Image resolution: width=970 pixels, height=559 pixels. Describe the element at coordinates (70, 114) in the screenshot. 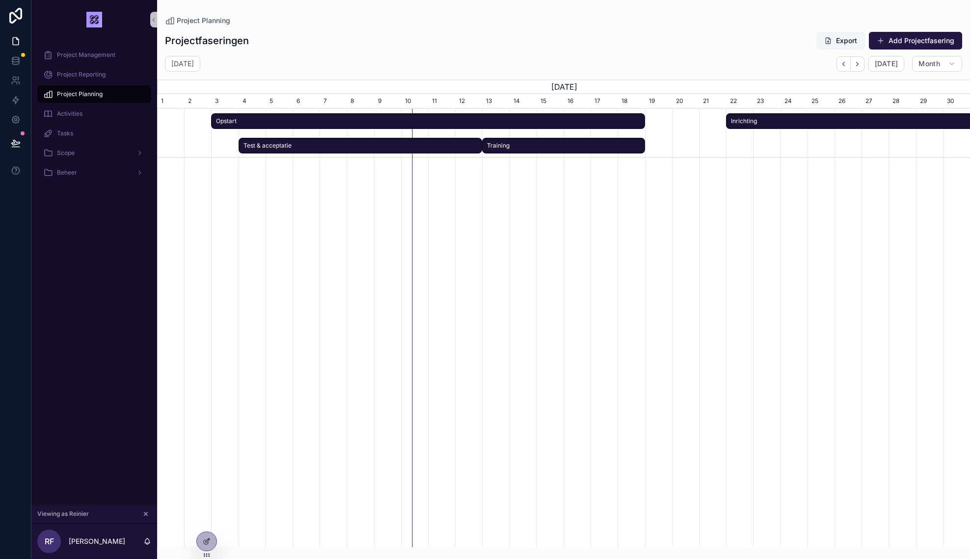

I see `span: Activities` at that location.